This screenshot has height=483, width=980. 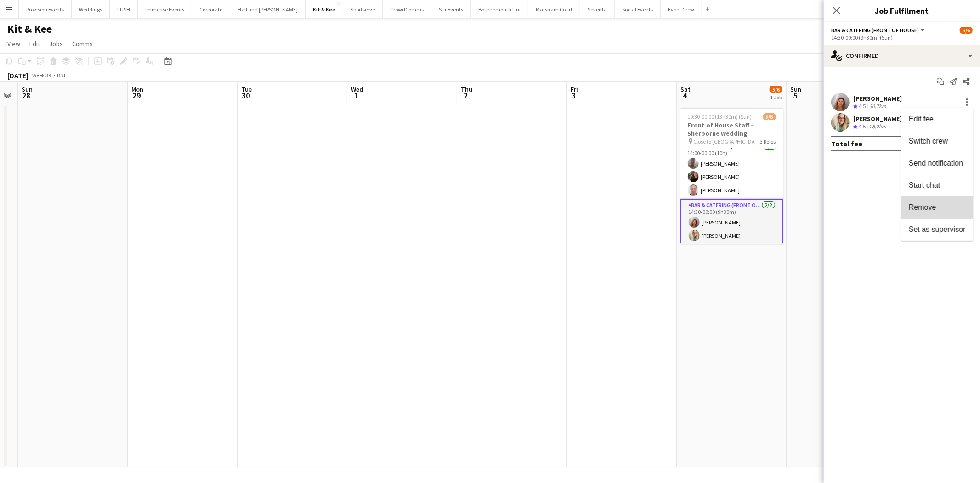 What do you see at coordinates (937, 119) in the screenshot?
I see `button: Edit fee` at bounding box center [937, 119].